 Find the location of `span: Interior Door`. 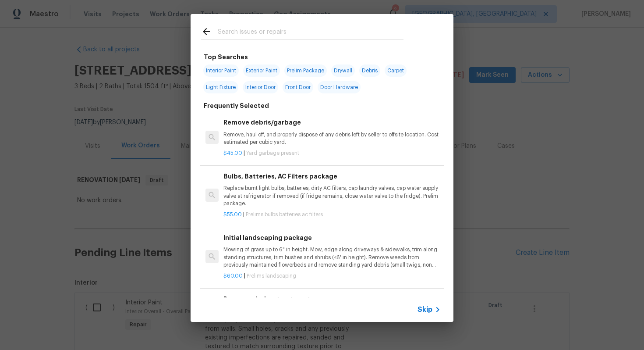

span: Interior Door is located at coordinates (260, 87).